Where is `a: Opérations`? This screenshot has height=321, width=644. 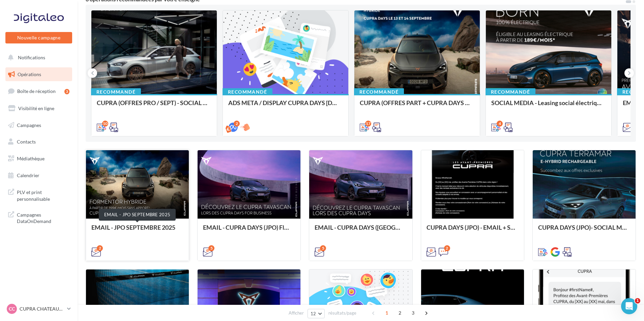 a: Opérations is located at coordinates (38, 74).